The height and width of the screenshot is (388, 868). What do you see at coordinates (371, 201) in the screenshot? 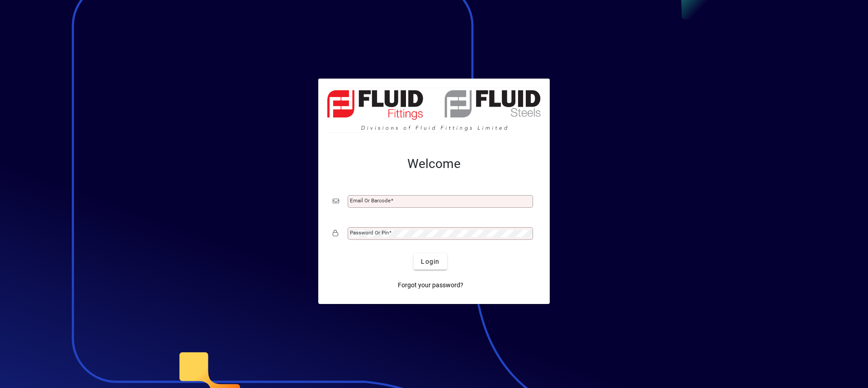
I see `mat-label: Email or Barcode` at bounding box center [371, 201].